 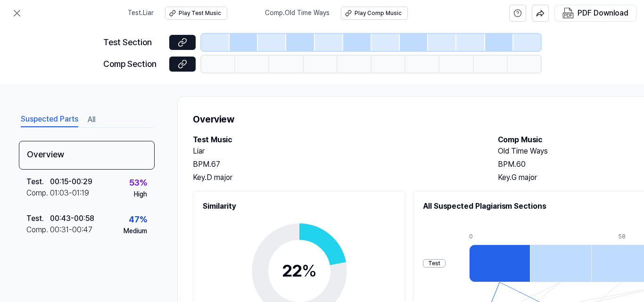 I want to click on svg: help, so click(x=518, y=13).